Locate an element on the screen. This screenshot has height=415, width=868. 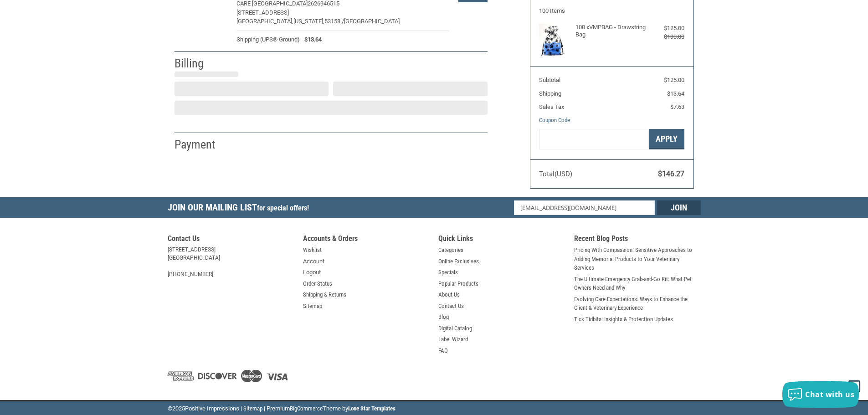
input: Gift Certificate or Coupon Code is located at coordinates (594, 139).